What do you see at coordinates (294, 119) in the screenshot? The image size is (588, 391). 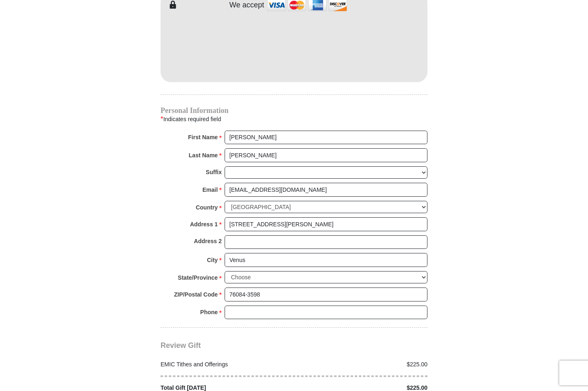 I see `div: Indicates required field` at bounding box center [294, 119].